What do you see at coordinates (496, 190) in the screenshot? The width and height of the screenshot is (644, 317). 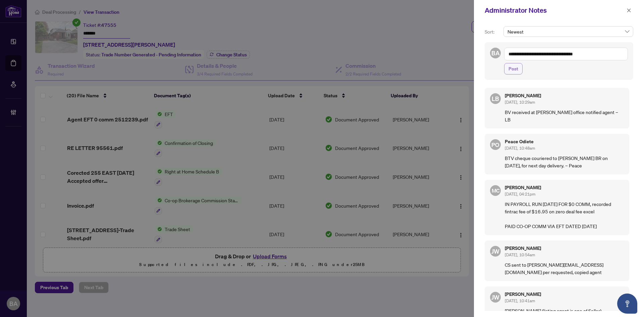 I see `span: MC` at bounding box center [496, 190].